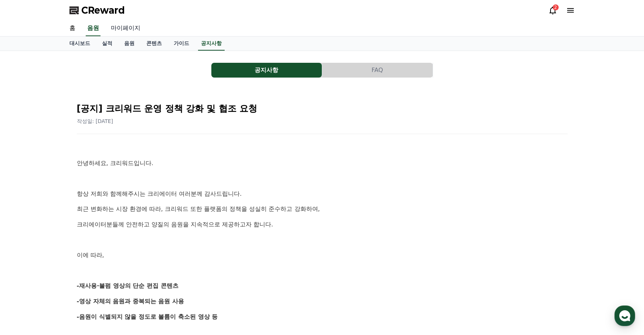  What do you see at coordinates (147, 316) in the screenshot?
I see `strong: -음원이 식별되지 않을 정도로 볼륨이 축소된 영상 등` at bounding box center [147, 316].